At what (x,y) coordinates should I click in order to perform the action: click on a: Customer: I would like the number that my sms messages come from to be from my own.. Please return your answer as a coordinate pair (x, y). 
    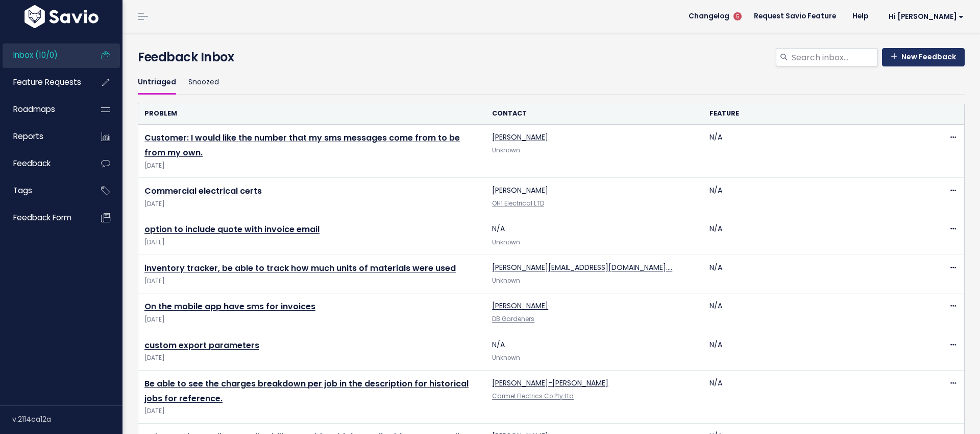
    Looking at the image, I should click on (302, 145).